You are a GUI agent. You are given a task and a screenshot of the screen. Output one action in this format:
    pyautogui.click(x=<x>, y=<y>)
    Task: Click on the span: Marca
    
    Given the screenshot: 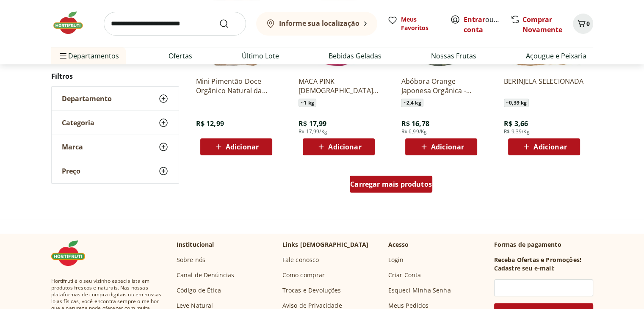 What is the action you would take?
    pyautogui.click(x=72, y=147)
    